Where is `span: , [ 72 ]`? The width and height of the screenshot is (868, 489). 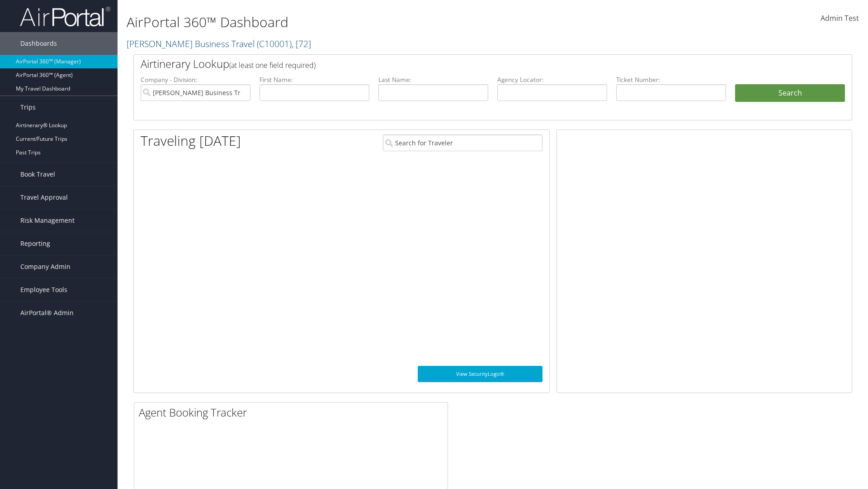
span: , [ 72 ] is located at coordinates (301, 43).